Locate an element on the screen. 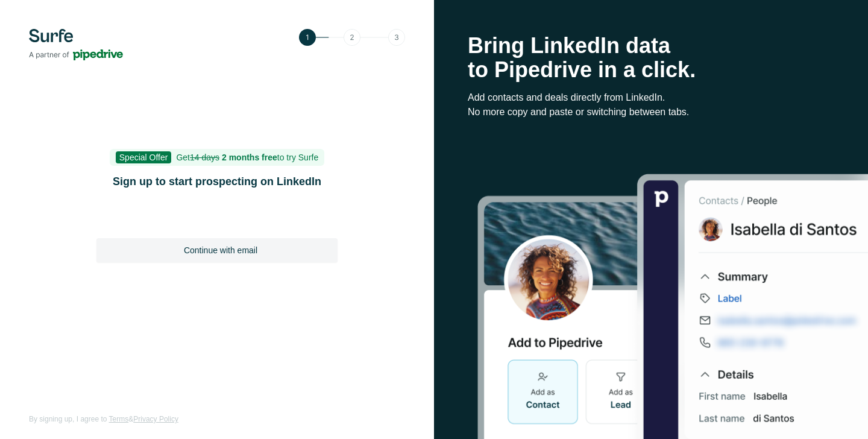 The image size is (868, 439). span: By signing up, I agree to is located at coordinates (68, 419).